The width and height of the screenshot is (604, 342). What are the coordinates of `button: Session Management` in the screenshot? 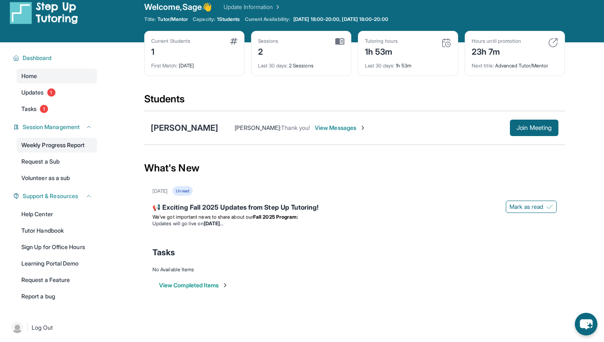 It's located at (55, 127).